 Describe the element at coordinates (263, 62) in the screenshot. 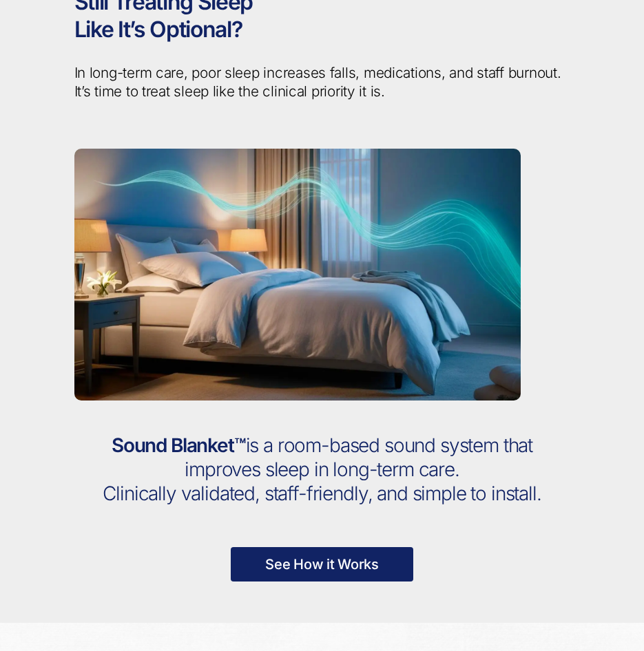

I see `span: Job title` at that location.